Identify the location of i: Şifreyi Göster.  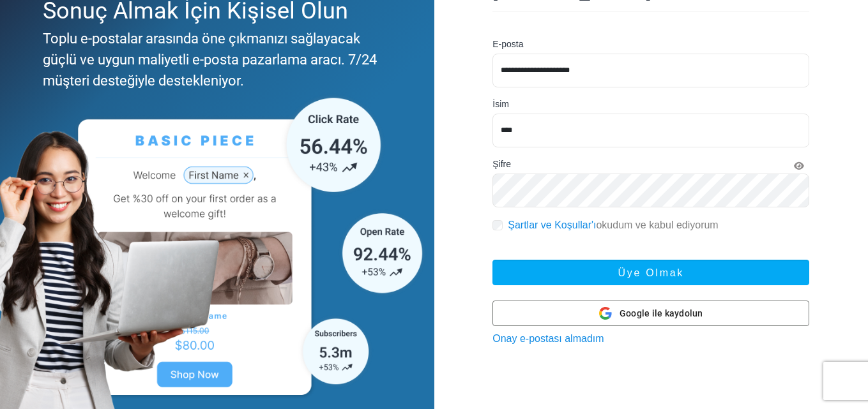
(798, 166).